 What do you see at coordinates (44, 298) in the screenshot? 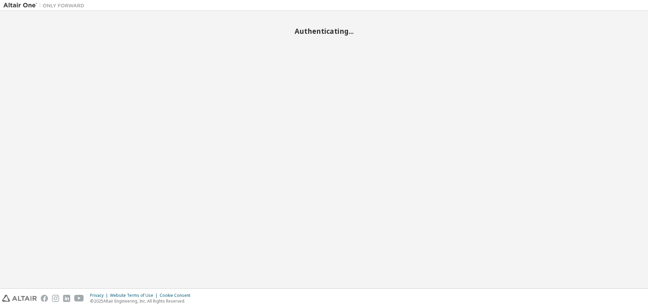
I see `img: facebook.svg` at bounding box center [44, 298].